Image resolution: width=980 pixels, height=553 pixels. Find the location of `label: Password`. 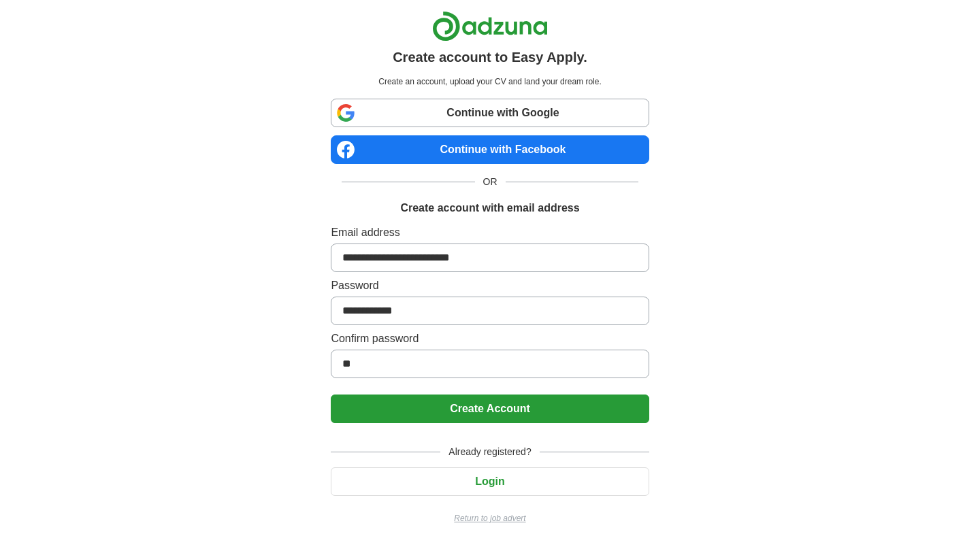

label: Password is located at coordinates (489, 286).